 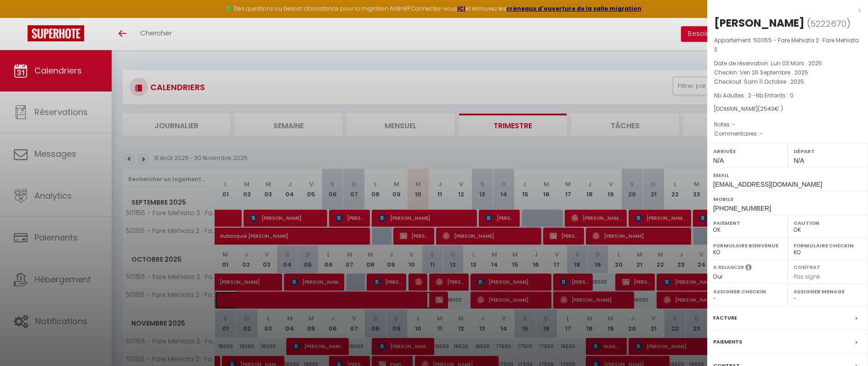 I want to click on label: Paiements, so click(x=727, y=342).